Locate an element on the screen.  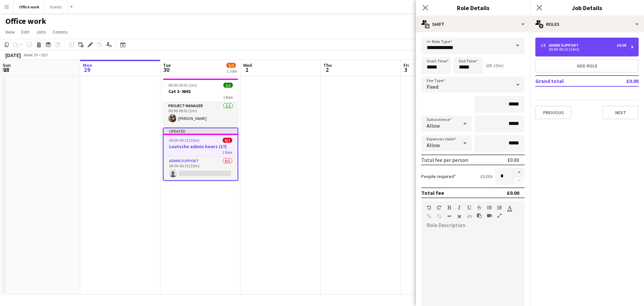
h3: Job Details is located at coordinates (587, 8).